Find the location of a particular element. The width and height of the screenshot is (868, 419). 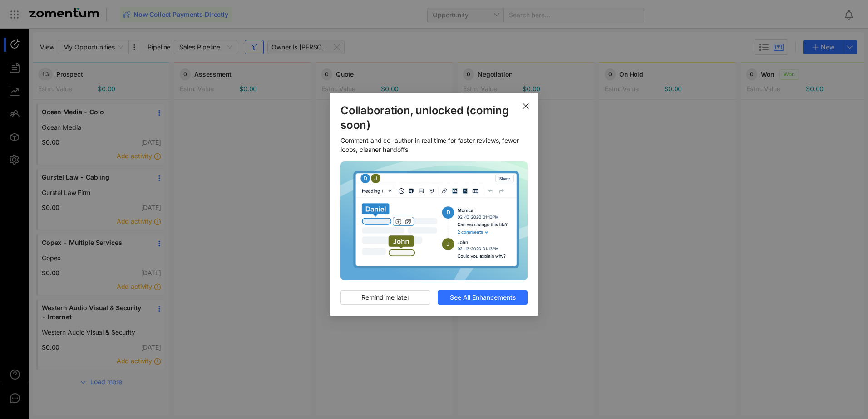

span: See All Enhancements is located at coordinates (483, 297).